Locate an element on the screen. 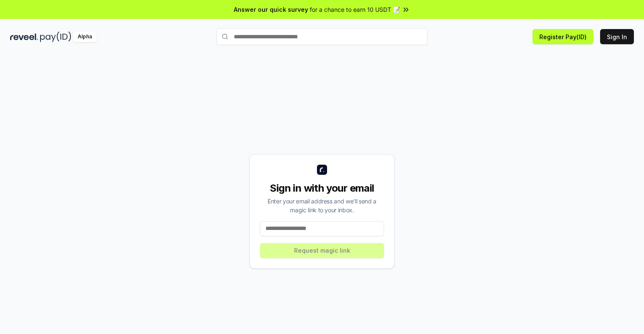  img: reveel_dark is located at coordinates (24, 36).